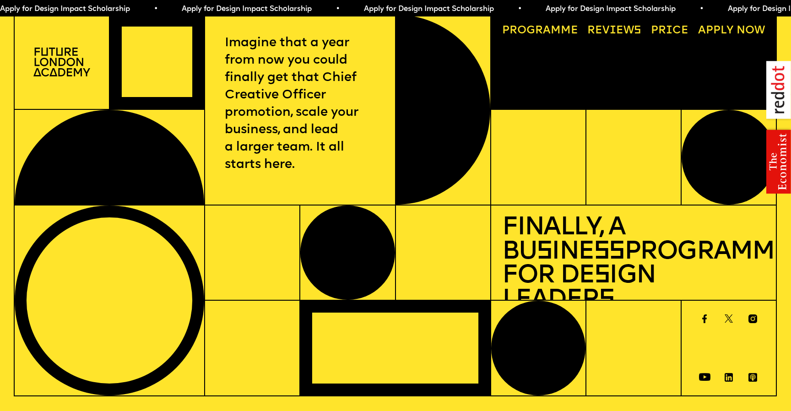 The width and height of the screenshot is (791, 411). I want to click on h1: Finally, a Bu ine Programme for De ign Leader, so click(634, 265).